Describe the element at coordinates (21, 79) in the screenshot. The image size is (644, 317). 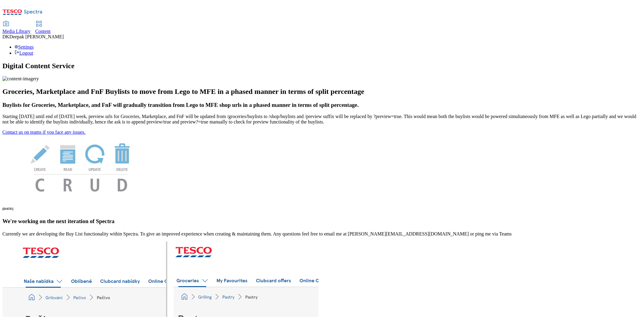
I see `img: content-imagery` at that location.